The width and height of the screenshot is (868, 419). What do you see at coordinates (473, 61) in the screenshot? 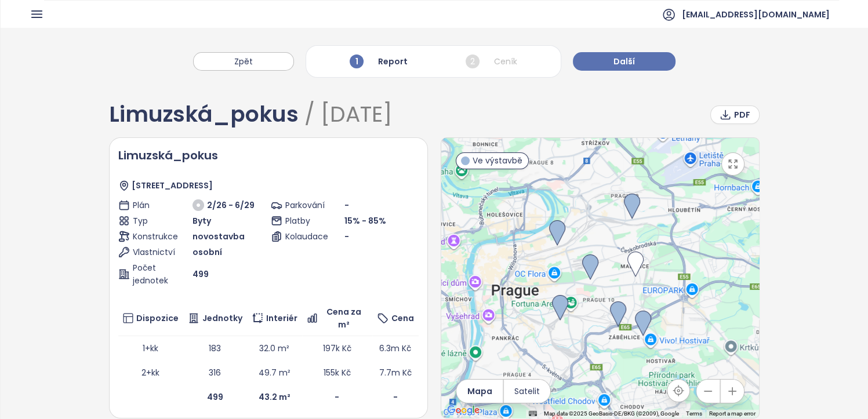
I see `span: 2` at bounding box center [473, 61].